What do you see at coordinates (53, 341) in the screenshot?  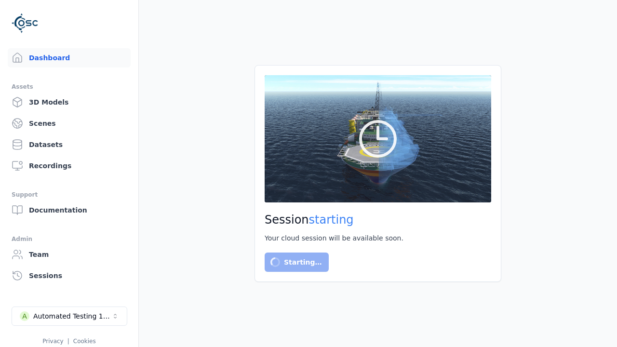 I see `a: Privacy` at bounding box center [53, 341].